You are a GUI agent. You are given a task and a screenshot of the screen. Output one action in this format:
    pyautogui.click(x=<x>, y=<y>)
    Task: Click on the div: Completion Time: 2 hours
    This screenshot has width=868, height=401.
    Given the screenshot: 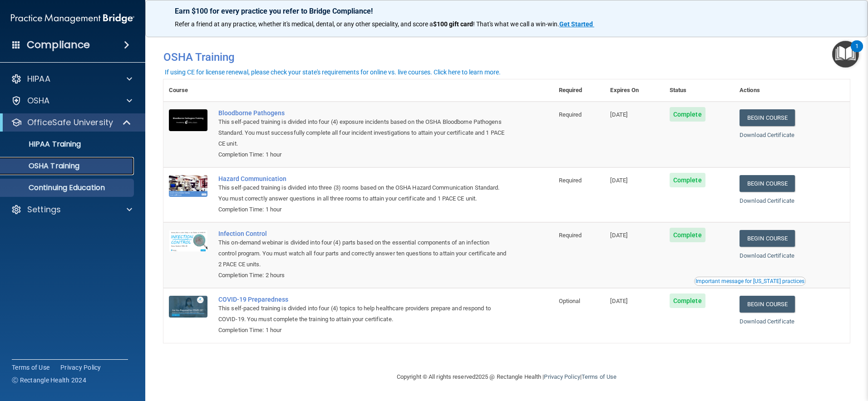 What is the action you would take?
    pyautogui.click(x=363, y=276)
    